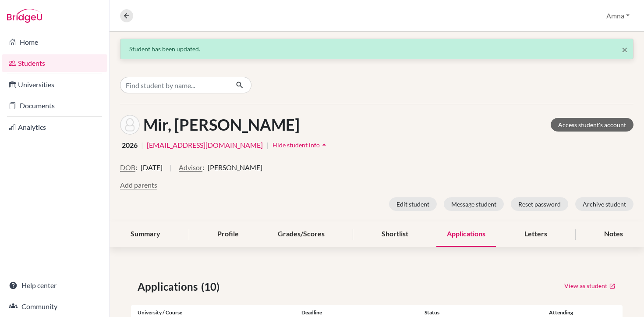 The height and width of the screenshot is (317, 644). Describe the element at coordinates (54, 42) in the screenshot. I see `a: Home` at that location.